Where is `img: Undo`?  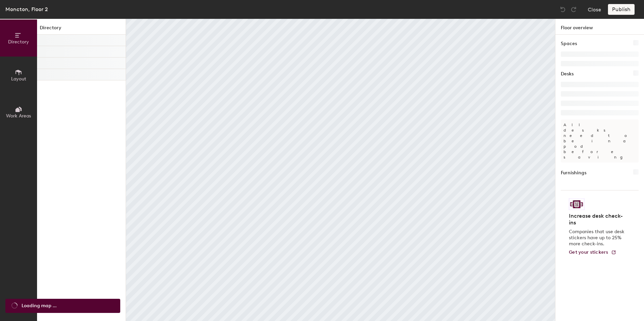
img: Undo is located at coordinates (563, 9).